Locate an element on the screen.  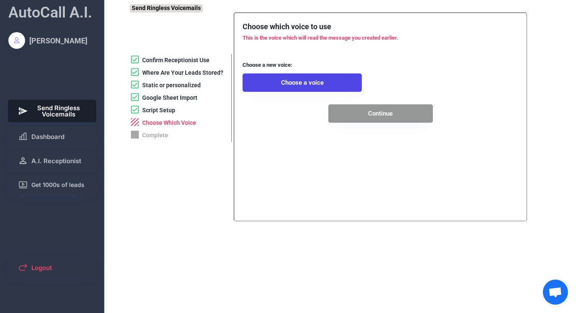
div: Send Ringless Voicemails is located at coordinates (166, 8).